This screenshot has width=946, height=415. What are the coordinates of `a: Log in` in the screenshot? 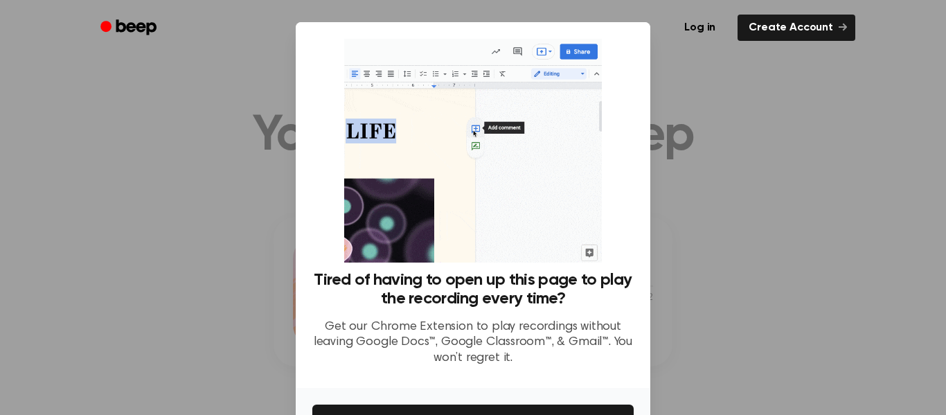 It's located at (700, 28).